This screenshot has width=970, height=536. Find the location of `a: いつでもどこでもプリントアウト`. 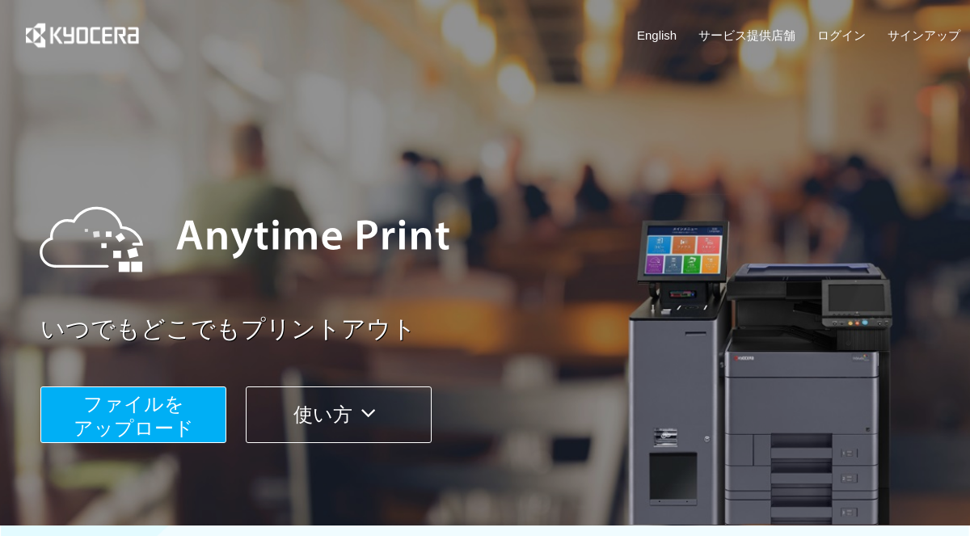

a: いつでもどこでもプリントアウト is located at coordinates (505, 329).